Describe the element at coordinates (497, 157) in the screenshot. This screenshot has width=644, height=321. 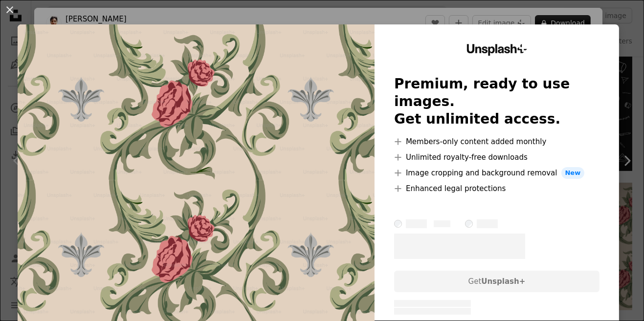
I see `li: Unlimited royalty-free downloads` at that location.